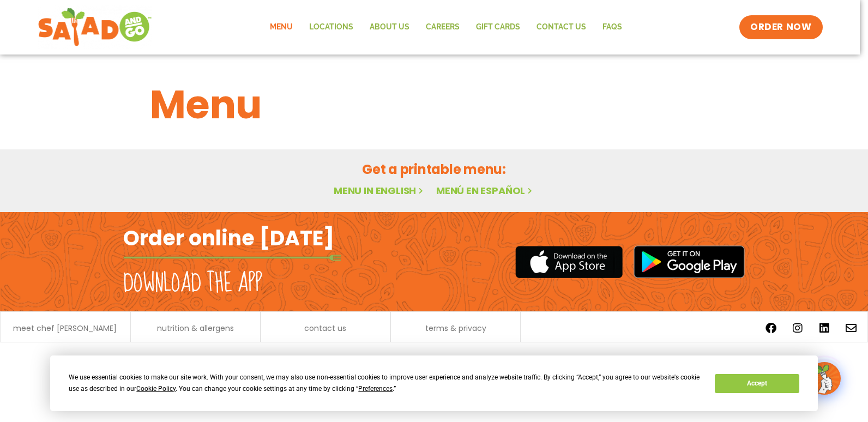  I want to click on img: google_play, so click(689, 262).